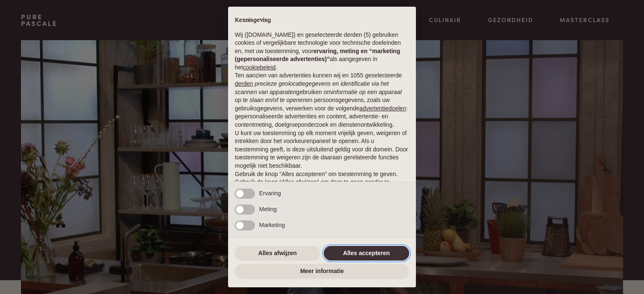  Describe the element at coordinates (382, 109) in the screenshot. I see `button: advertentiedoelen` at that location.